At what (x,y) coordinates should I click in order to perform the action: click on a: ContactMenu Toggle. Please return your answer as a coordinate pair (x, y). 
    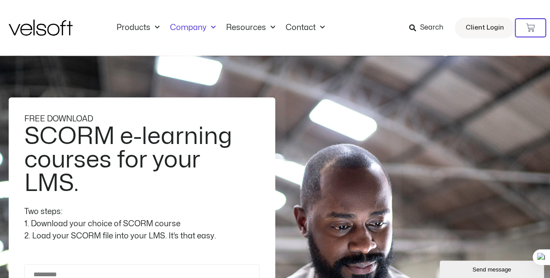
    Looking at the image, I should click on (305, 28).